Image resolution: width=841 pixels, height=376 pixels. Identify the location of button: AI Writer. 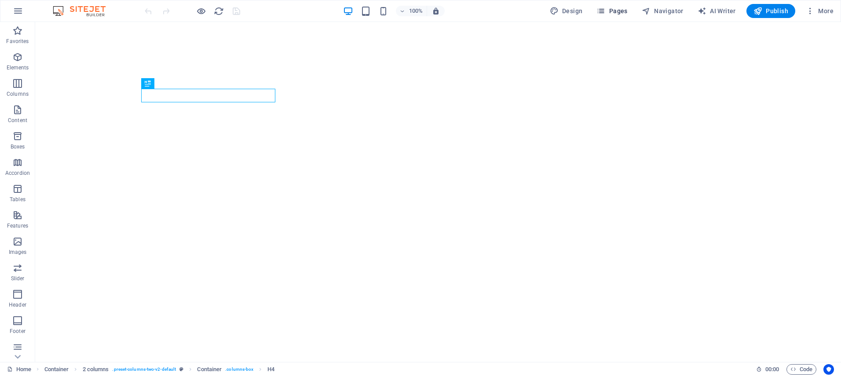
(716, 11).